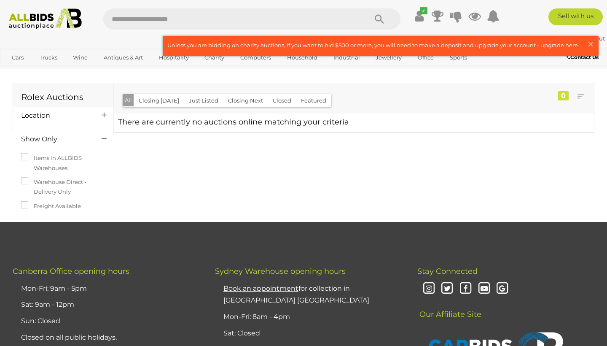  I want to click on a: Charity, so click(214, 57).